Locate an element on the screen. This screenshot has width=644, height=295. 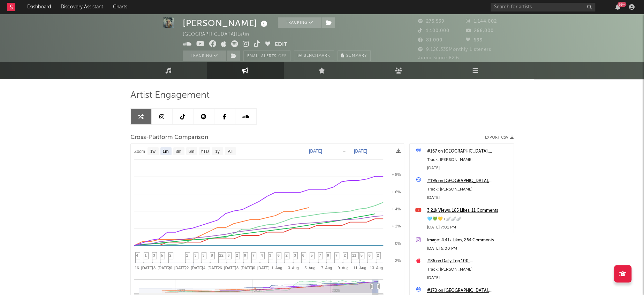
text: All is located at coordinates (230, 151).